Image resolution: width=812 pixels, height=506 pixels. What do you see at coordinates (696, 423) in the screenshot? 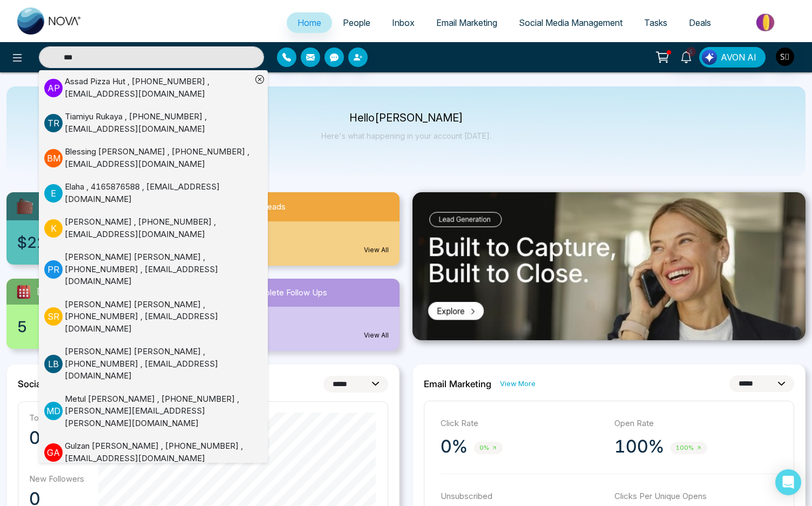
I see `p: Open Rate` at bounding box center [696, 423].